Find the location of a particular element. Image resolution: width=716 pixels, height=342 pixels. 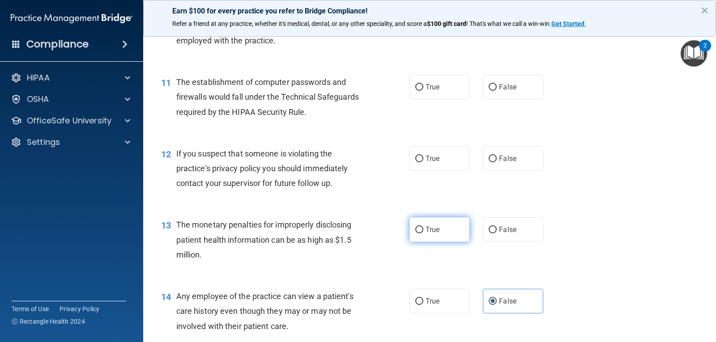

span: 13 is located at coordinates (166, 225).